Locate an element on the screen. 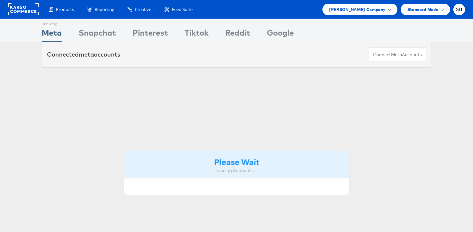 This screenshot has height=232, width=473. div: Connected accounts is located at coordinates (84, 55).